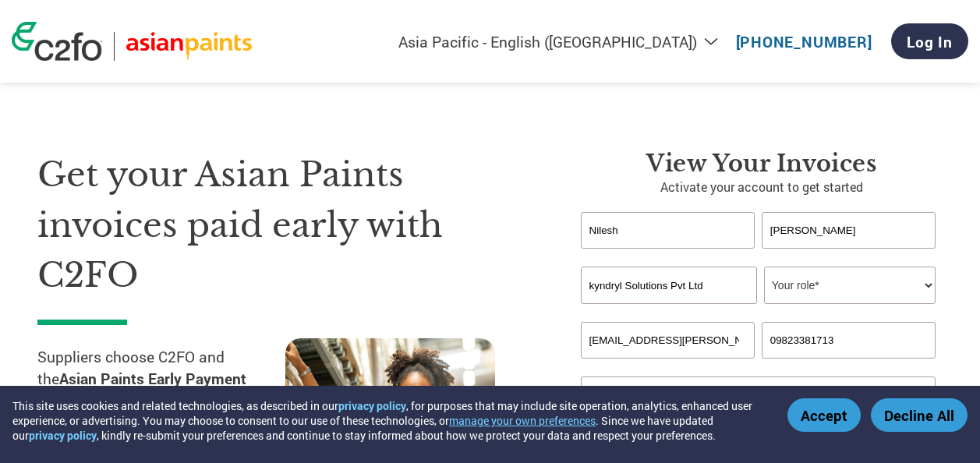  What do you see at coordinates (824, 415) in the screenshot?
I see `button: Accept` at bounding box center [824, 415].